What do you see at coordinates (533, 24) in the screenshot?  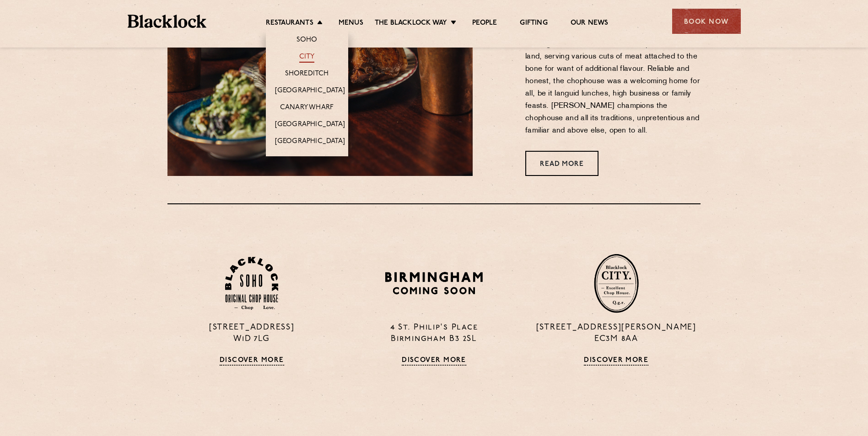 I see `a: Gifting` at bounding box center [533, 24].